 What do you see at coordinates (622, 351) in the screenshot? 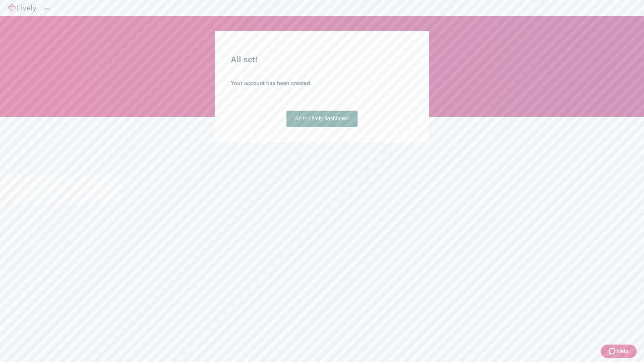
I see `span: Help` at bounding box center [622, 351].